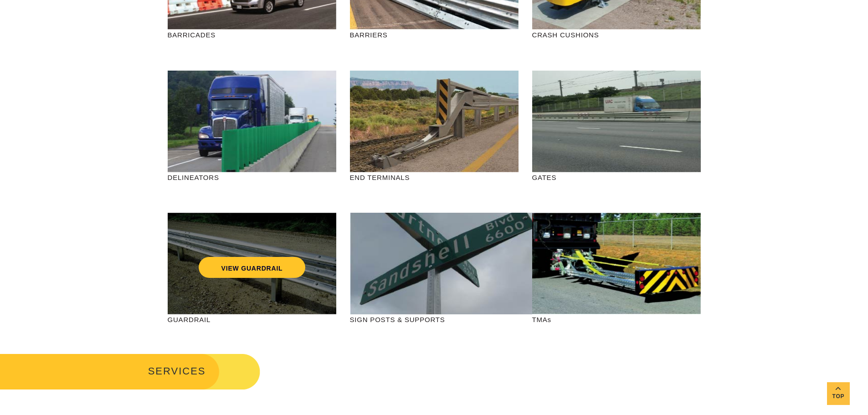 The height and width of the screenshot is (415, 868). I want to click on p: END TERMINALS, so click(435, 177).